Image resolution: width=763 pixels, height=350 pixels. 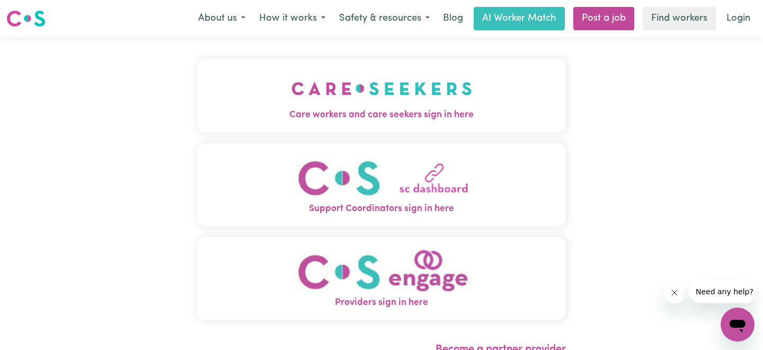 I want to click on button: About us, so click(x=222, y=19).